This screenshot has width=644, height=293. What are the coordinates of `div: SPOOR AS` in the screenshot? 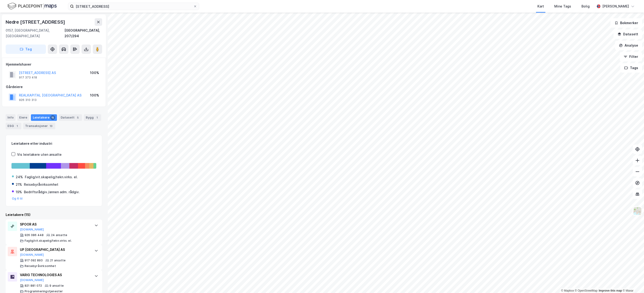 It's located at (55, 225).